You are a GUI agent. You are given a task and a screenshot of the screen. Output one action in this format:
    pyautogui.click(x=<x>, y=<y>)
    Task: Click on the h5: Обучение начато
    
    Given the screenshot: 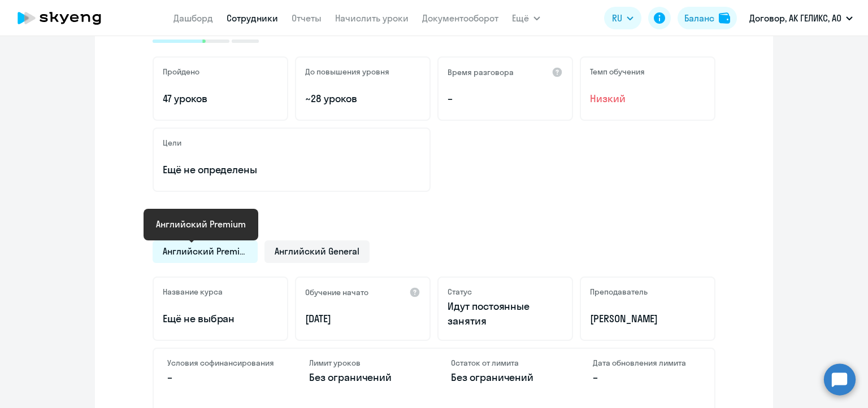 What is the action you would take?
    pyautogui.click(x=337, y=292)
    